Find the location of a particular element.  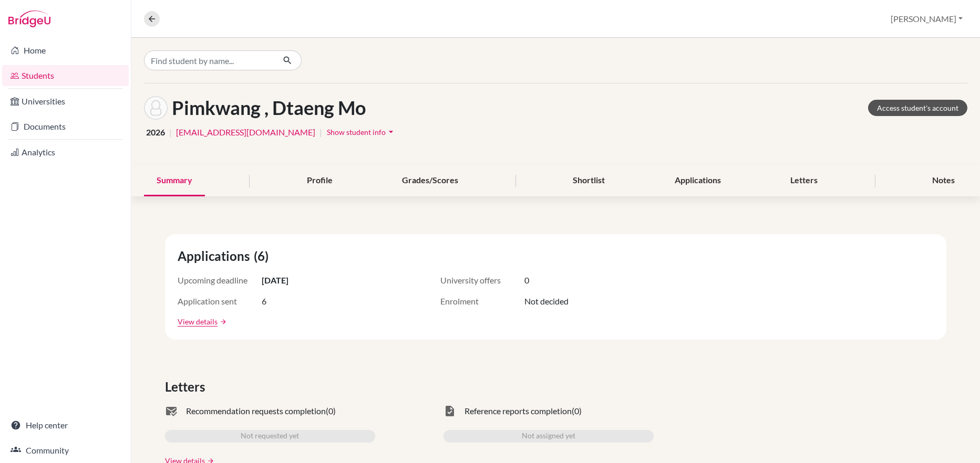

span: Reference reports completion is located at coordinates (519, 412).